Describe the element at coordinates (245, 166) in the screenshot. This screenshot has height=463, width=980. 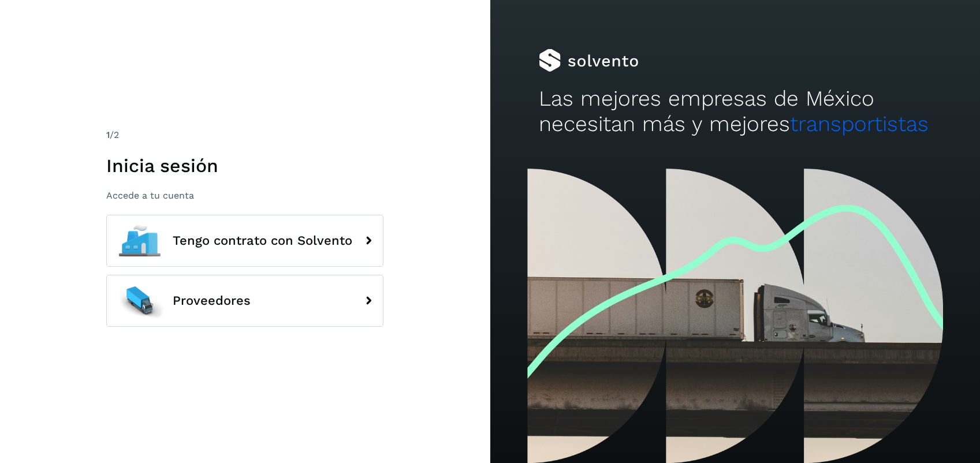
I see `h1: Inicia sesión` at that location.